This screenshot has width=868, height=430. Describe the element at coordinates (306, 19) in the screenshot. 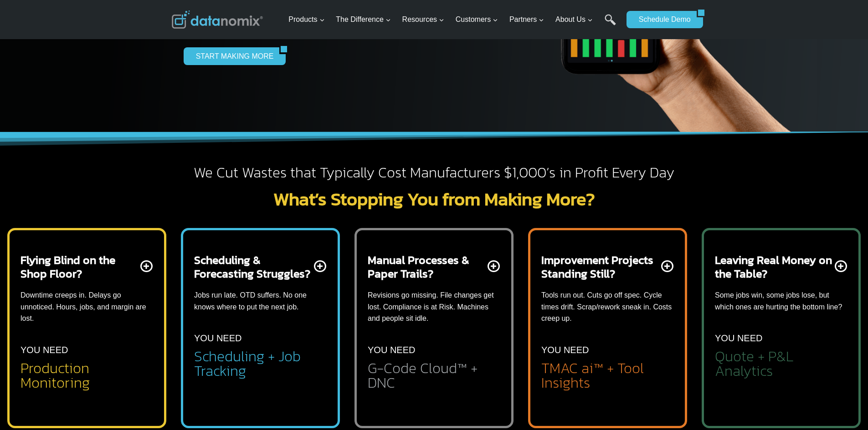

I see `span: Products` at that location.